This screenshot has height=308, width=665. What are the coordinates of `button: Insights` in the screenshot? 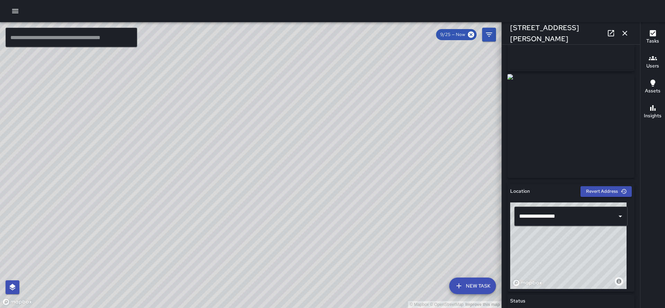 It's located at (652, 112).